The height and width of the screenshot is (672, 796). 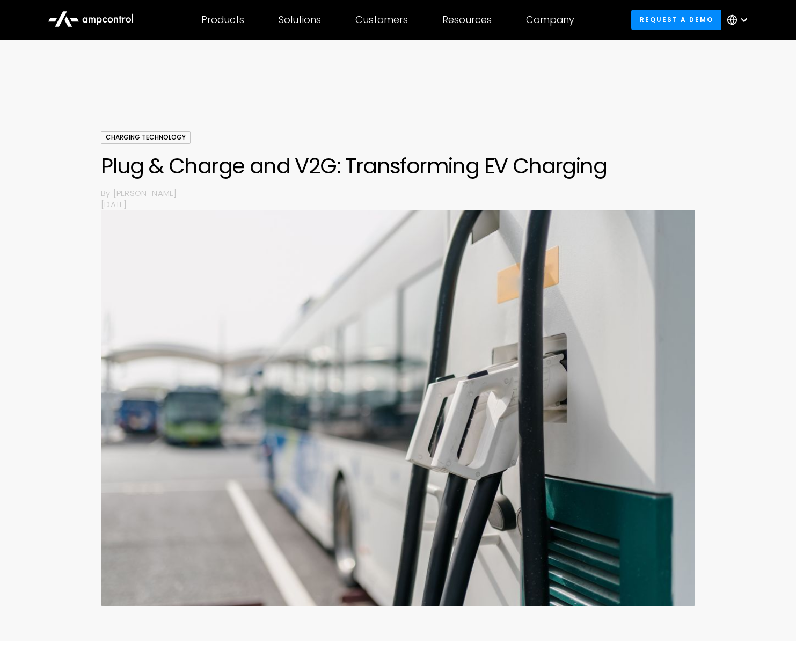 What do you see at coordinates (222, 20) in the screenshot?
I see `div: Products` at bounding box center [222, 20].